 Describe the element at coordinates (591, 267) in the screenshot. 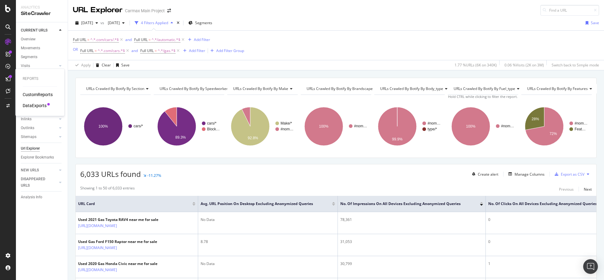

I see `div: Open Intercom Messenger` at that location.